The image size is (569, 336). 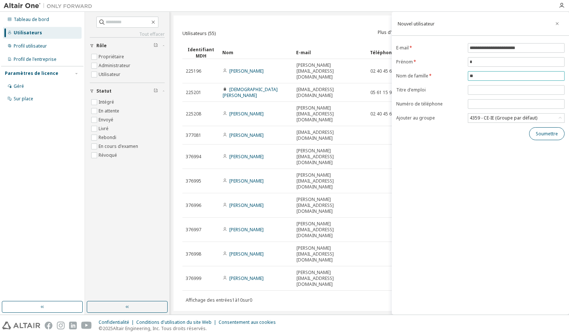 What do you see at coordinates (174, 322) in the screenshot?
I see `font: Conditions d'utilisation du site Web` at bounding box center [174, 322].